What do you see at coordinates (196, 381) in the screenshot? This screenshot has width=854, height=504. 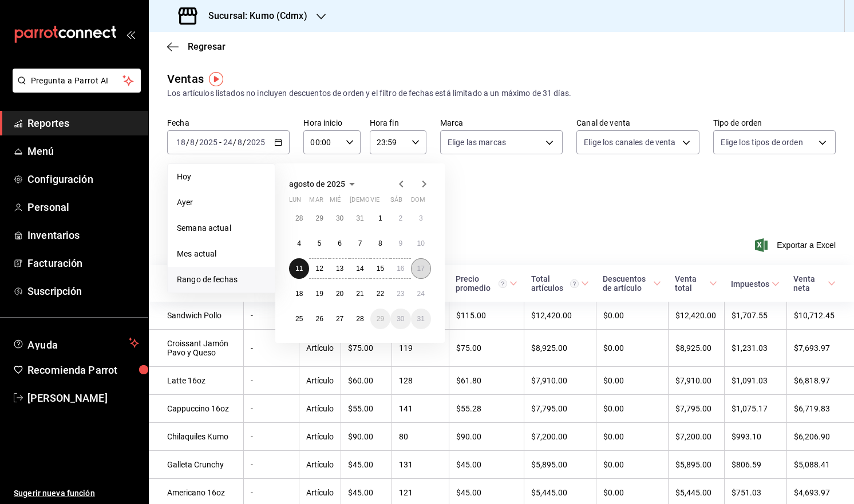 I see `td: Latte 16oz` at bounding box center [196, 381].